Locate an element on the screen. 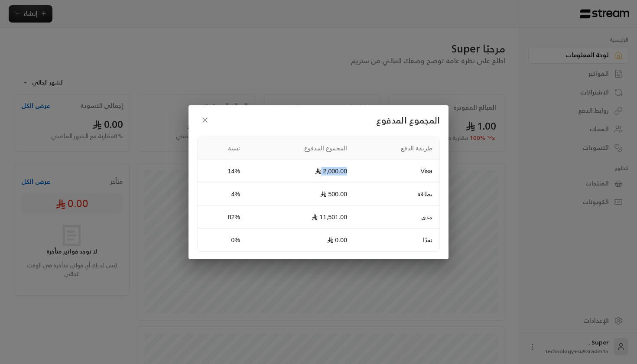 This screenshot has width=637, height=364. td: 82% is located at coordinates (222, 217).